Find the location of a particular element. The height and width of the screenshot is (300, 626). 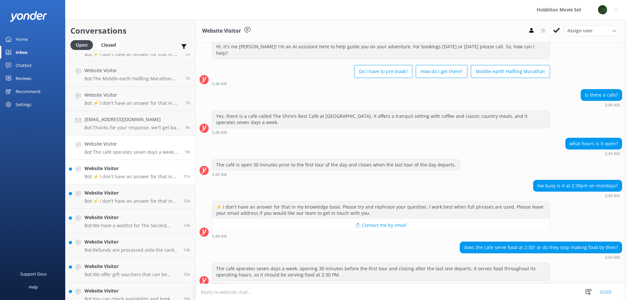

div: Reviews is located at coordinates (23, 78).